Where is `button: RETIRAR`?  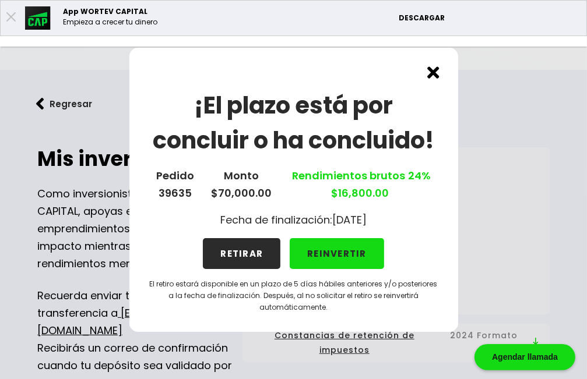 button: RETIRAR is located at coordinates (241, 253).